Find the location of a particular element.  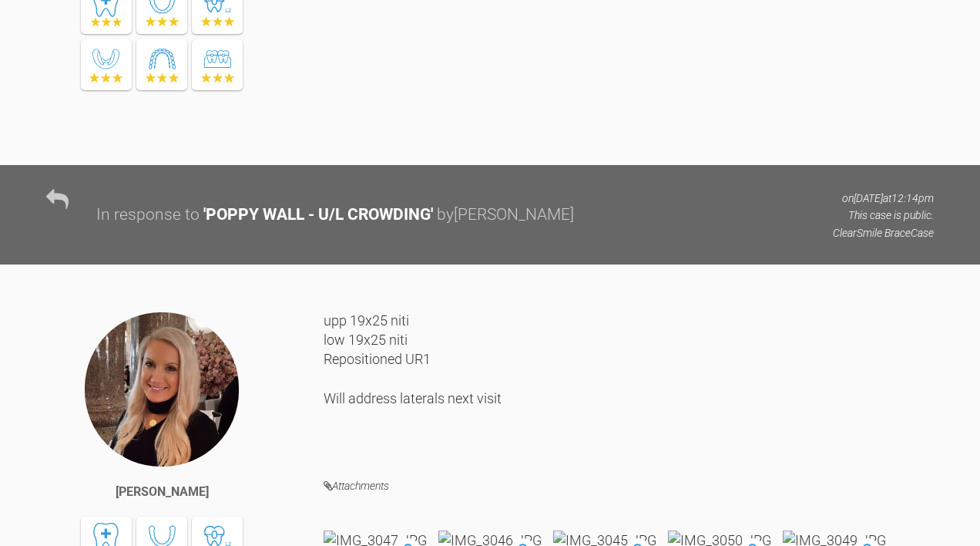

div: ' POPPY WALL - U/L CROWDING ' is located at coordinates (319, 215).